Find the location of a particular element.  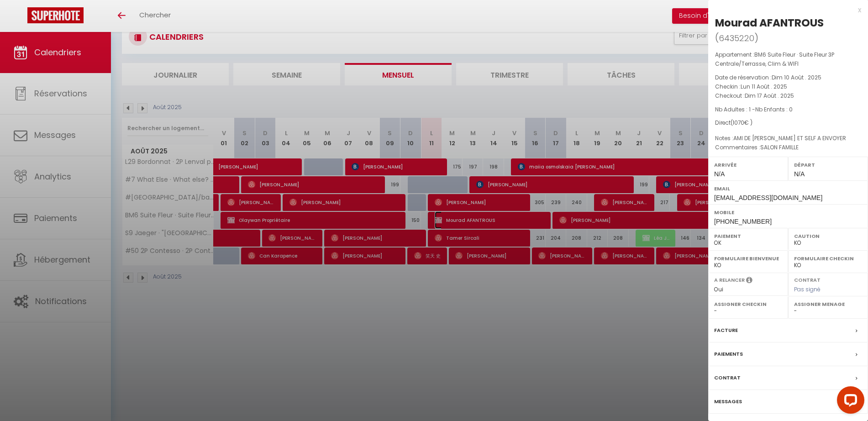

div: x is located at coordinates (785, 10).